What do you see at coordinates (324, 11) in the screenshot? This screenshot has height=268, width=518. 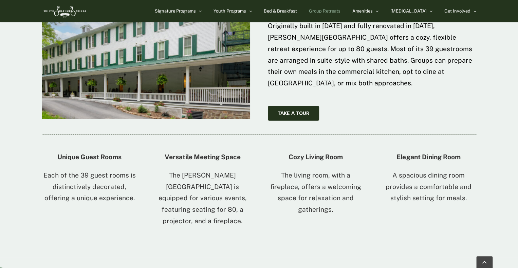 I see `span: Group Retreats` at bounding box center [324, 11].